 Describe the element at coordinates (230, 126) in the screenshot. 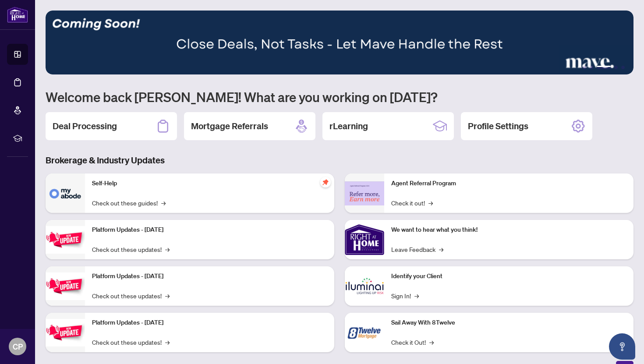

I see `h2: Mortgage Referrals` at that location.